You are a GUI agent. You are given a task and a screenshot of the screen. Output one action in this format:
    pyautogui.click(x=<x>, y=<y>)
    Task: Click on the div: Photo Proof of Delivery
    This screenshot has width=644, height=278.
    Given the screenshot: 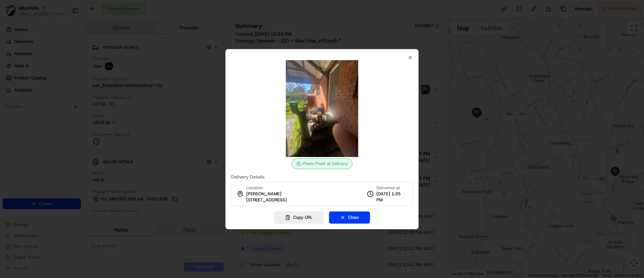 What is the action you would take?
    pyautogui.click(x=322, y=164)
    